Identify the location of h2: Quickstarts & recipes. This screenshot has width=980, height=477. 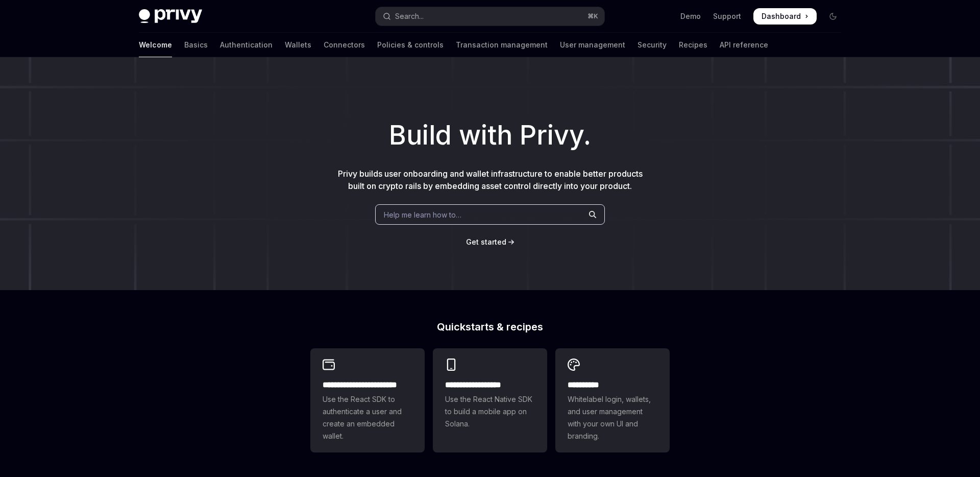
(490, 327).